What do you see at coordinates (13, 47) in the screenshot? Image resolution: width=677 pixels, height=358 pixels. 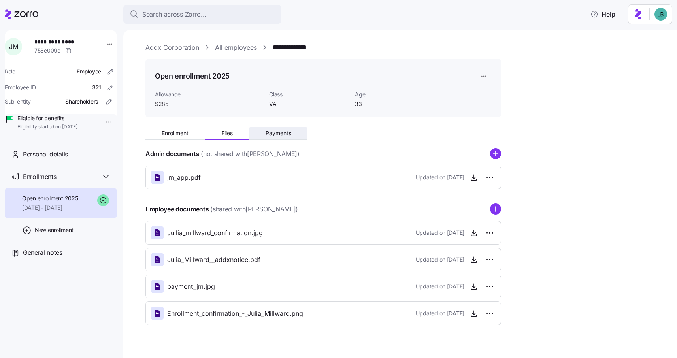 I see `span: J M` at bounding box center [13, 47].